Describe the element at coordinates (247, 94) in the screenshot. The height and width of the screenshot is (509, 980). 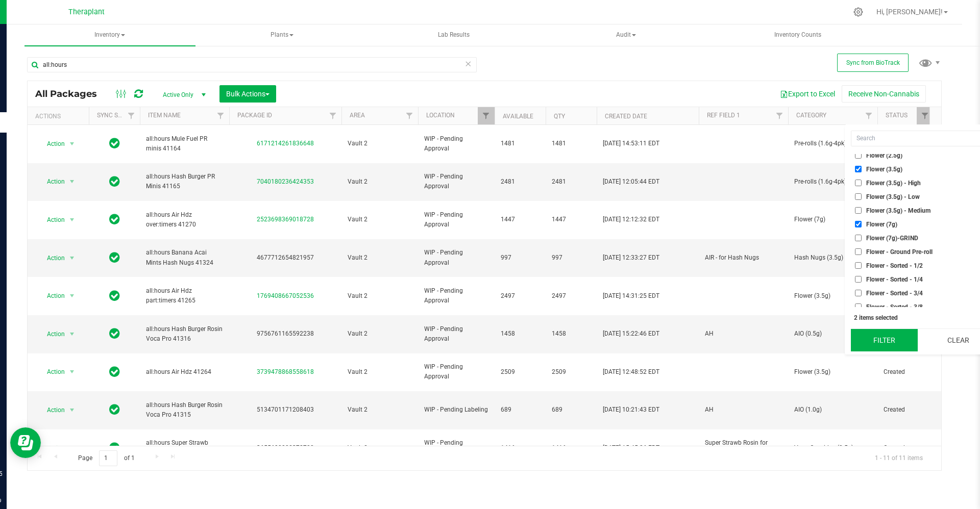
I see `button: Bulk Actions` at that location.